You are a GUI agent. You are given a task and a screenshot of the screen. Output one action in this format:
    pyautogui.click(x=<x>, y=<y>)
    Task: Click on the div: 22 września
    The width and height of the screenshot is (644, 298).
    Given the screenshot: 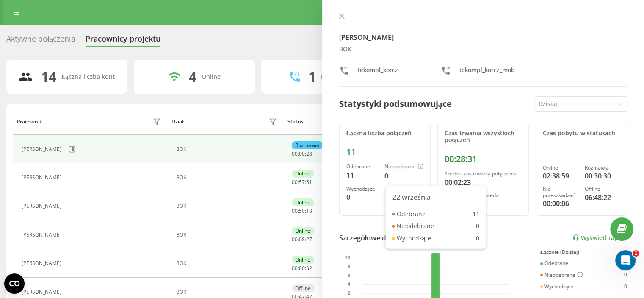 What is the action you would take?
    pyautogui.click(x=435, y=197)
    